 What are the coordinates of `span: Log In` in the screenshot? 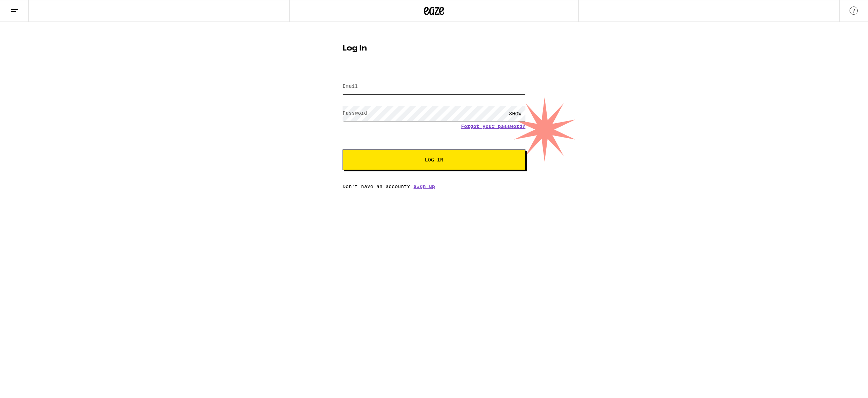 It's located at (434, 160).